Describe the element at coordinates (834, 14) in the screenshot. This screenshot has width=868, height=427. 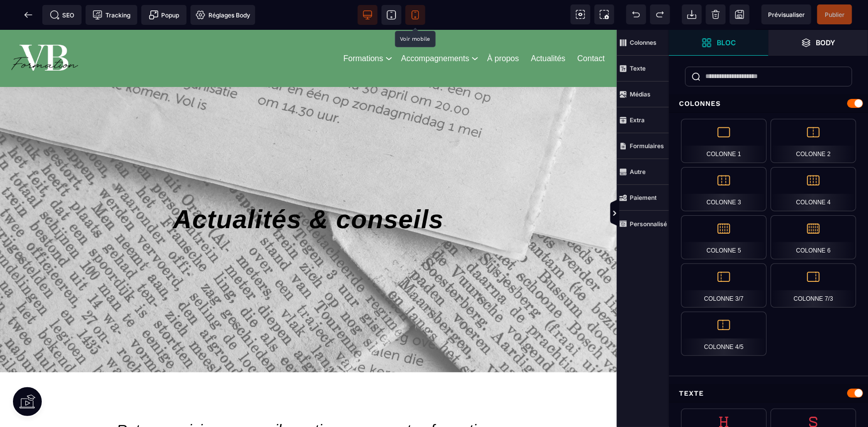
I see `span: Publier` at that location.